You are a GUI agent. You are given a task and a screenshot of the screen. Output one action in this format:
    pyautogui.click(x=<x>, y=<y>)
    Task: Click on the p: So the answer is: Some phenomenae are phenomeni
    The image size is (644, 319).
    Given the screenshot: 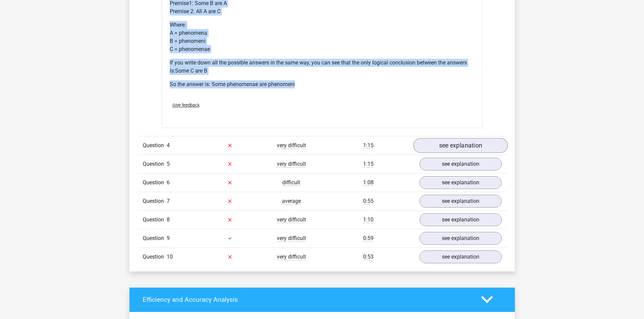 What is the action you would take?
    pyautogui.click(x=322, y=85)
    